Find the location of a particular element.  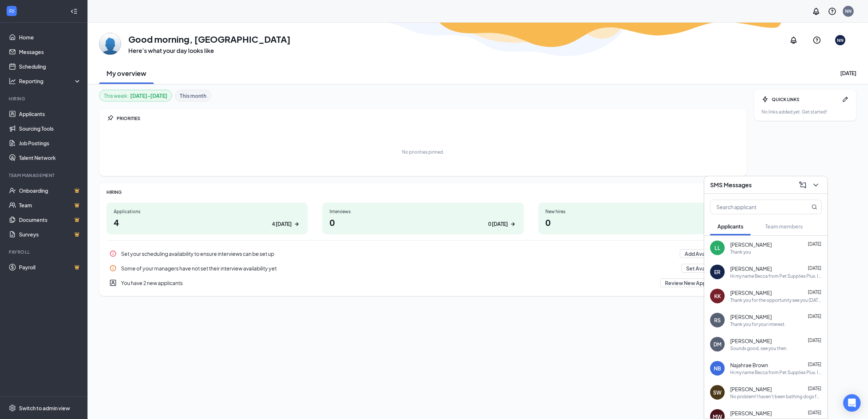

div: No problem! I haven't been bathing dogs for a bit and just hope you could give me a chance and re... is located at coordinates (776, 397).